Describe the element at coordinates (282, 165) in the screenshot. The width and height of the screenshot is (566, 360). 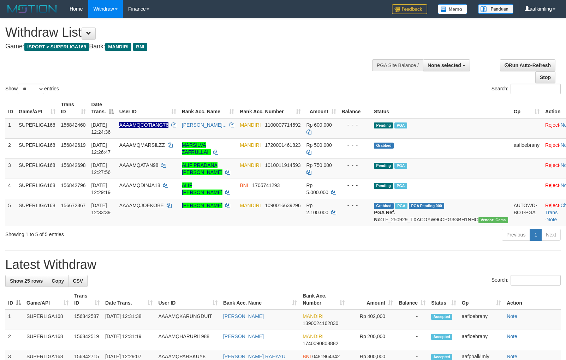
I see `span: Copy 1010011914593 to clipboard` at that location.